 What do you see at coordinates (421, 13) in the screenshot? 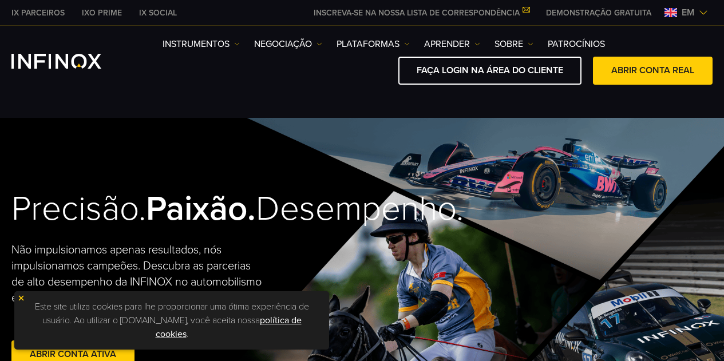
I see `a: INSCREVA-SE NA NOSSA LISTA DE CORRESPONDÊNCIA` at bounding box center [421, 13].